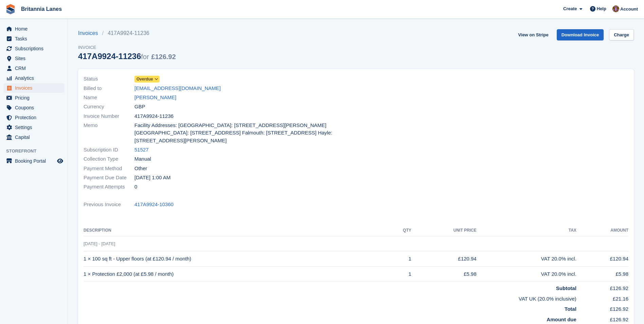 Image resolution: width=644 pixels, height=324 pixels. Describe the element at coordinates (152, 178) in the screenshot. I see `time: 2025-09-02 00:00:00 UTC` at that location.